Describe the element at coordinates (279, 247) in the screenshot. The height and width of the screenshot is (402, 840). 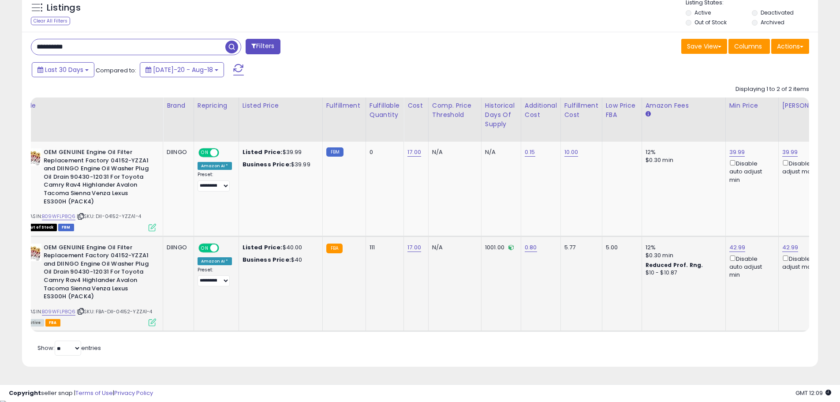
I see `div: $40.00` at that location.